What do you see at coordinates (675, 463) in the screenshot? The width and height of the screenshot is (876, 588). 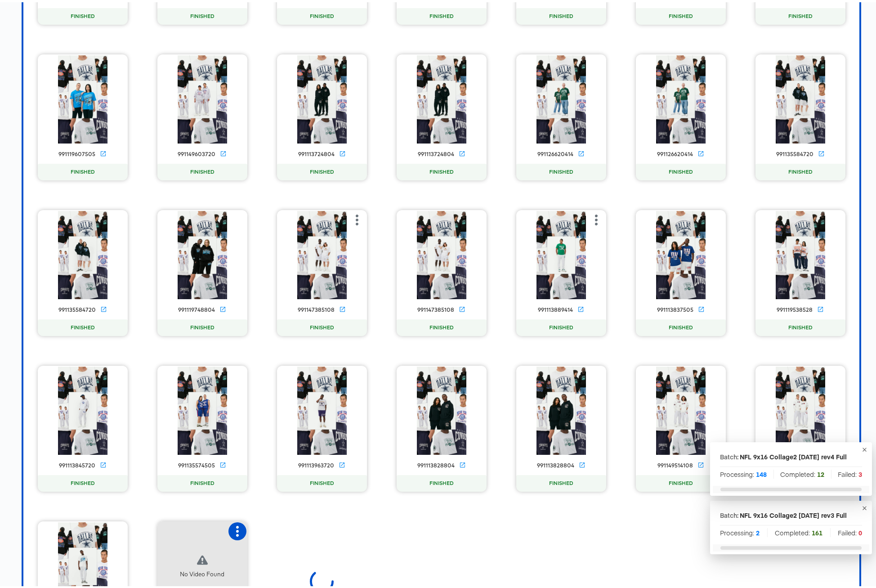 I see `div: 991149514108` at bounding box center [675, 463].